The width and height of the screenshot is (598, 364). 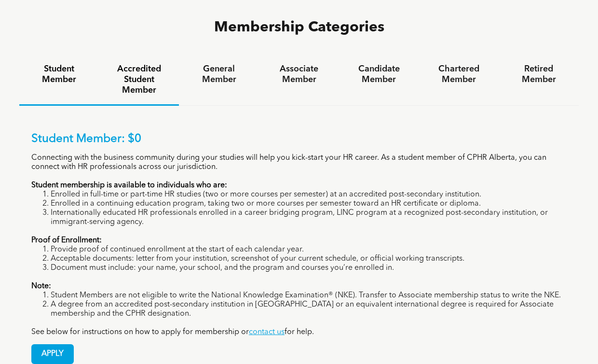 I want to click on span: Membership Categories, so click(x=299, y=27).